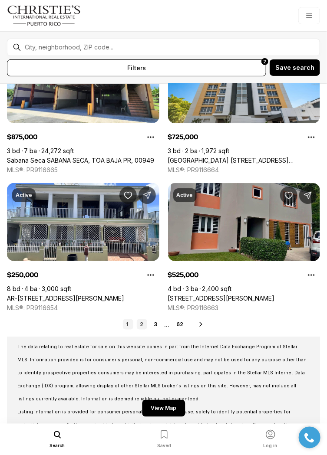 This screenshot has height=455, width=327. I want to click on span: Log in, so click(270, 446).